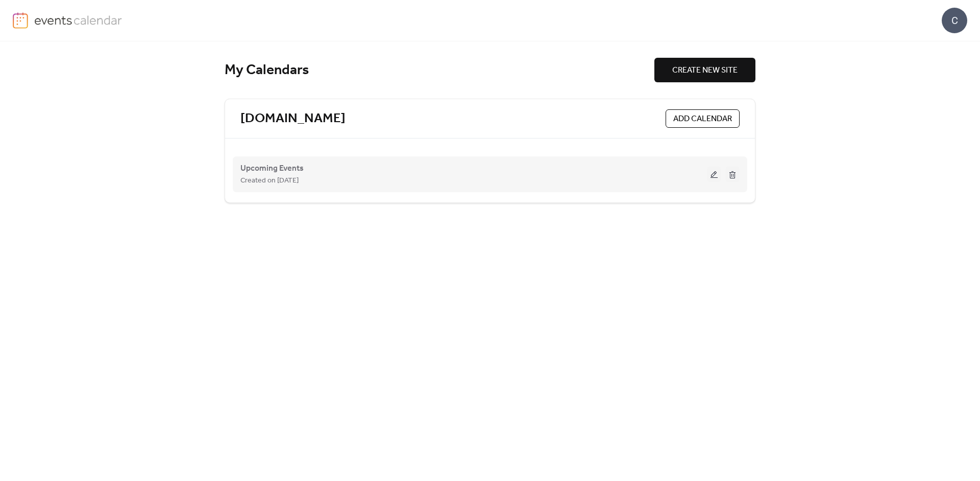 The height and width of the screenshot is (481, 980). What do you see at coordinates (702, 119) in the screenshot?
I see `span: ADD CALENDAR` at bounding box center [702, 119].